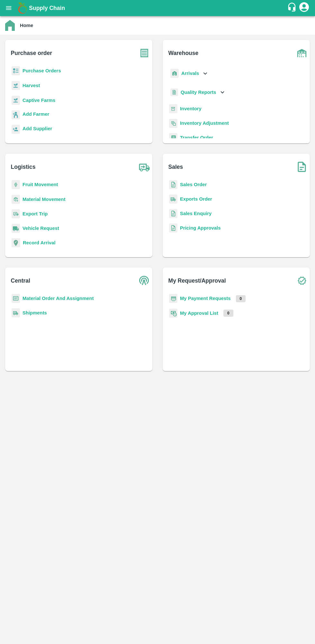 The image size is (315, 644). I want to click on img: whTransfer, so click(173, 137).